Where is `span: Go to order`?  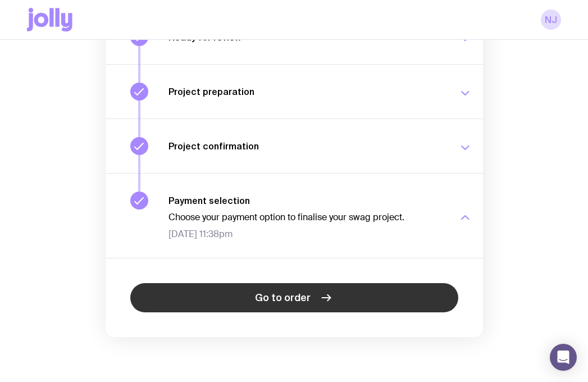
span: Go to order is located at coordinates (283, 298).